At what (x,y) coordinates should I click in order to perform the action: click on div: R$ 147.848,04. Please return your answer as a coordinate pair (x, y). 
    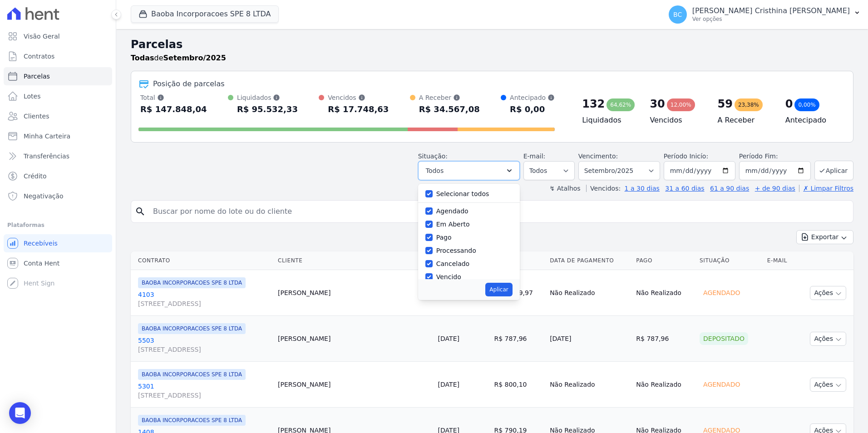
    Looking at the image, I should click on (173, 109).